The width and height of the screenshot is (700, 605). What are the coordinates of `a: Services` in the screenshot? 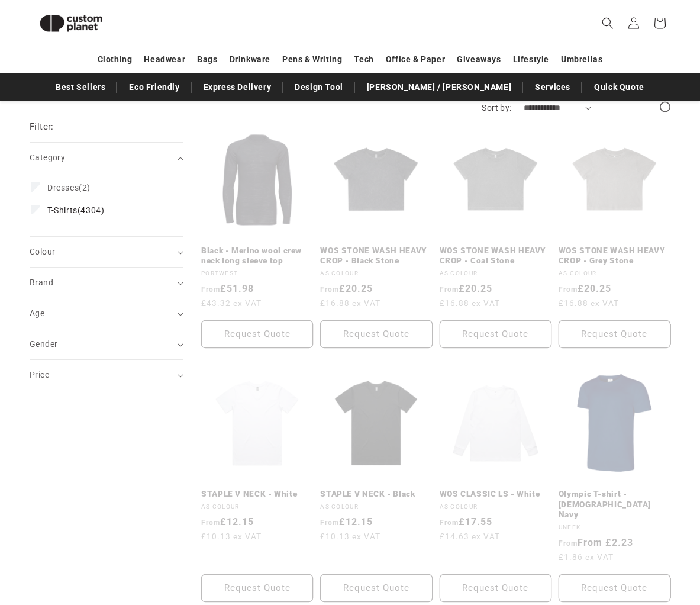 It's located at (553, 87).